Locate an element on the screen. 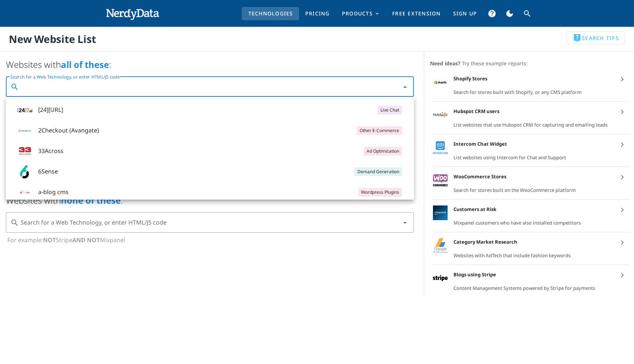  a: Sign Up is located at coordinates (465, 13).